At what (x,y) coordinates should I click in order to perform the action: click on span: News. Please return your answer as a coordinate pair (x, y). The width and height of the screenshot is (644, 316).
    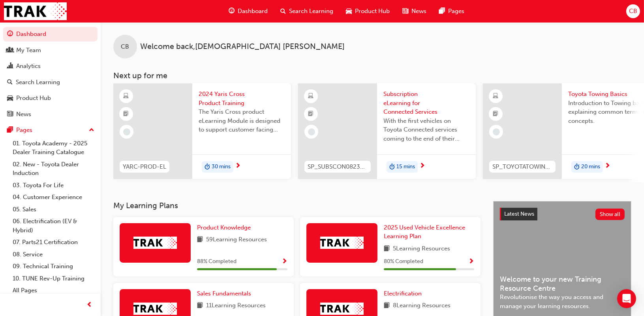
    Looking at the image, I should click on (419, 11).